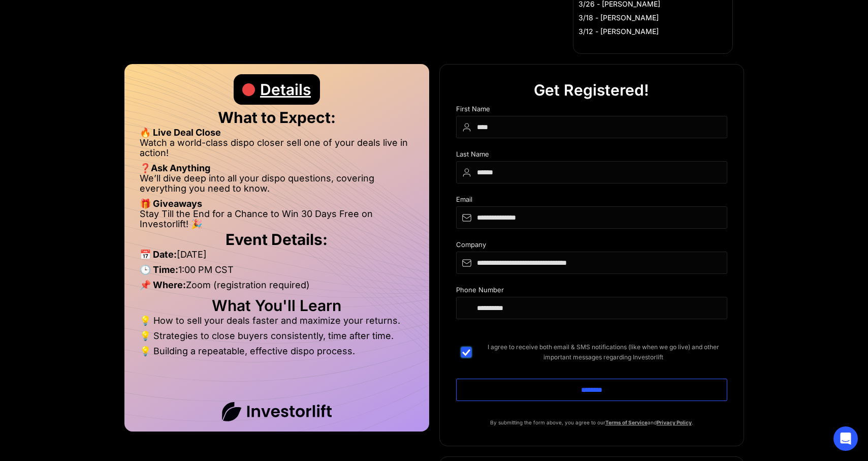  Describe the element at coordinates (171, 203) in the screenshot. I see `strong: 🎁 Giveaways` at that location.